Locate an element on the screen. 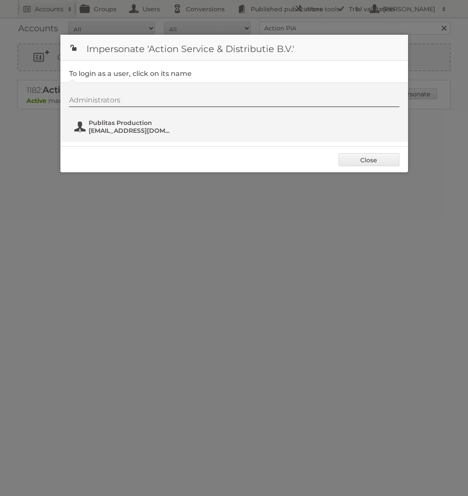 The height and width of the screenshot is (496, 468). h1: Impersonate 'Action Service & Distributie B.V.' is located at coordinates (234, 48).